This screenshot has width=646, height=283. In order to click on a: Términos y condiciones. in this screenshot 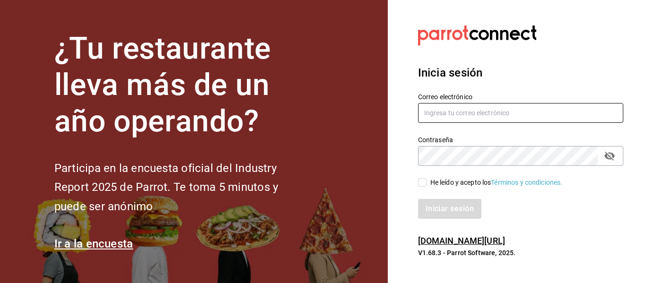, I will do `click(526, 182)`.